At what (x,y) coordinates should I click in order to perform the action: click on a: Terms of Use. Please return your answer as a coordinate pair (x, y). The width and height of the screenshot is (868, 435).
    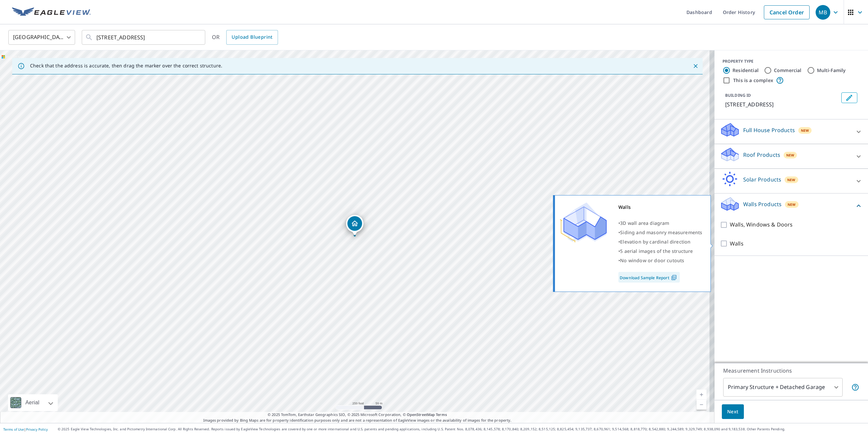
    Looking at the image, I should click on (13, 429).